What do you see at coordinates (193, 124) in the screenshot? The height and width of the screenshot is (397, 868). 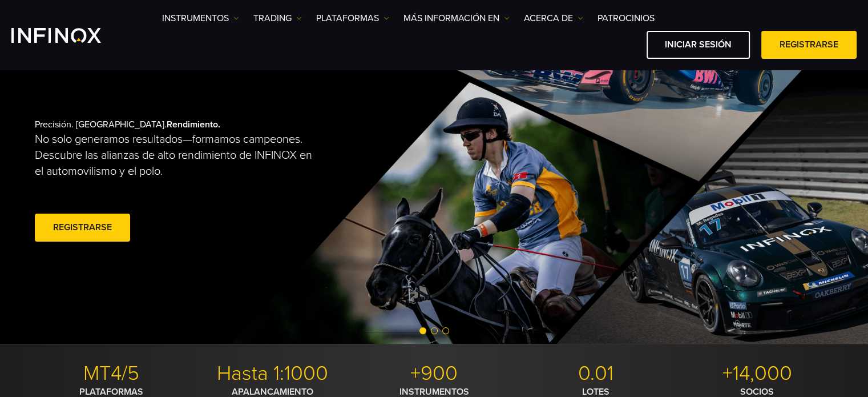 I see `strong: Rendimiento.` at bounding box center [193, 124].